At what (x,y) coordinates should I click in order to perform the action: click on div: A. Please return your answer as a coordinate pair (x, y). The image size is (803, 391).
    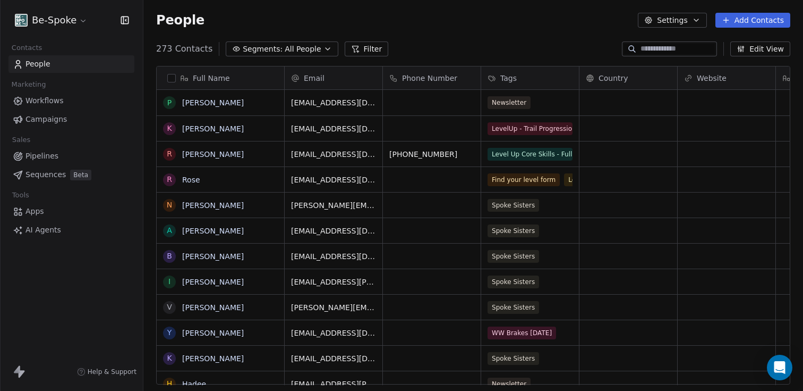
    Looking at the image, I should click on (170, 230).